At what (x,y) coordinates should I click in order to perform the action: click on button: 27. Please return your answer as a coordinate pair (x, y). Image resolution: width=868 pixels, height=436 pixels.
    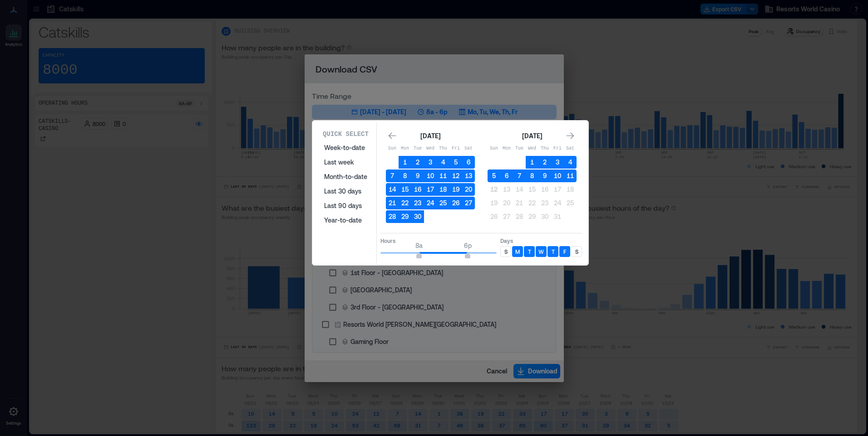
    Looking at the image, I should click on (507, 217).